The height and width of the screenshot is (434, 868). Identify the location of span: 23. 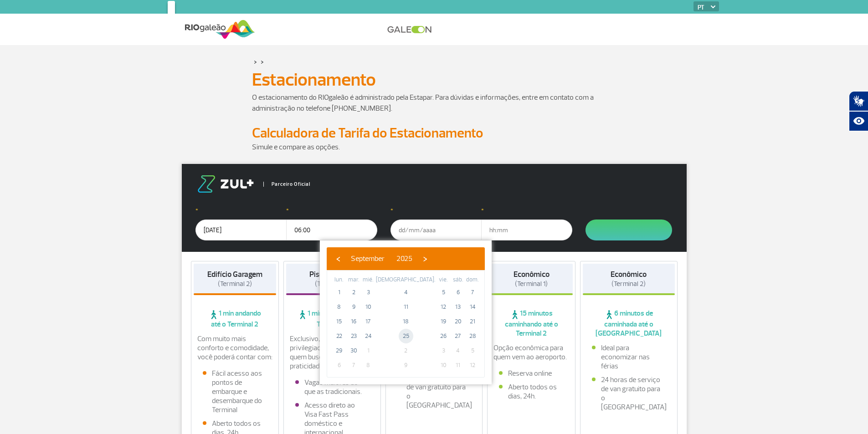
(354, 336).